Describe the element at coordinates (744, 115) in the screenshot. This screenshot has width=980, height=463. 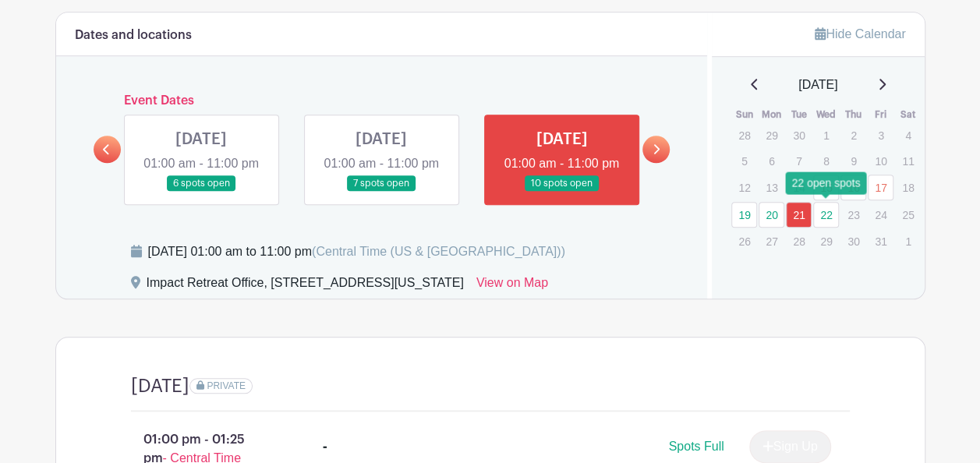
I see `th: Sun` at that location.